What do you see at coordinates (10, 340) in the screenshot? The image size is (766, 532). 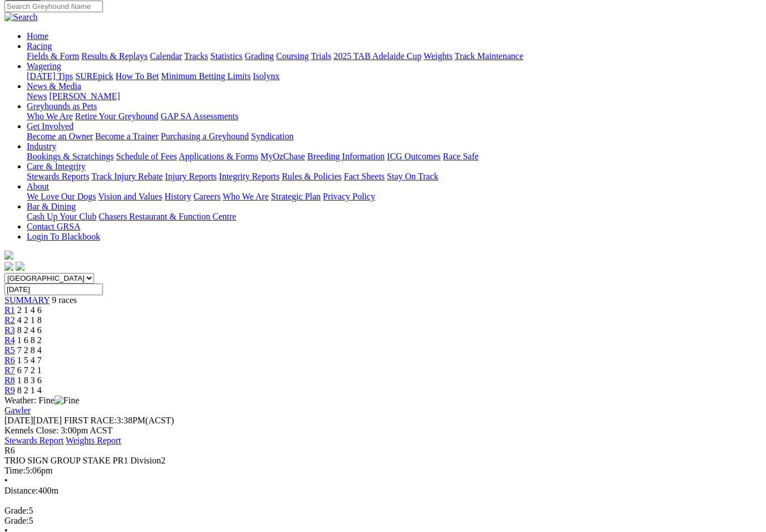 I see `a: R4` at bounding box center [10, 340].